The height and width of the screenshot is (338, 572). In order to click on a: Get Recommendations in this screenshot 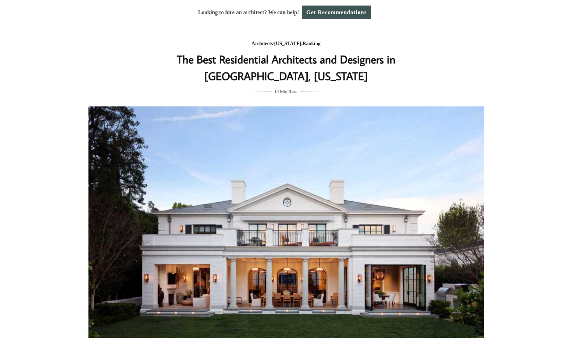, I will do `click(337, 12)`.